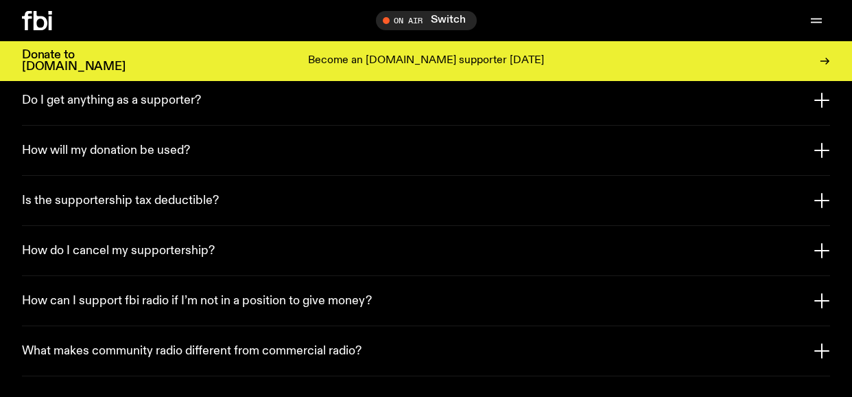  Describe the element at coordinates (426, 150) in the screenshot. I see `button: How will my donation be used?` at that location.